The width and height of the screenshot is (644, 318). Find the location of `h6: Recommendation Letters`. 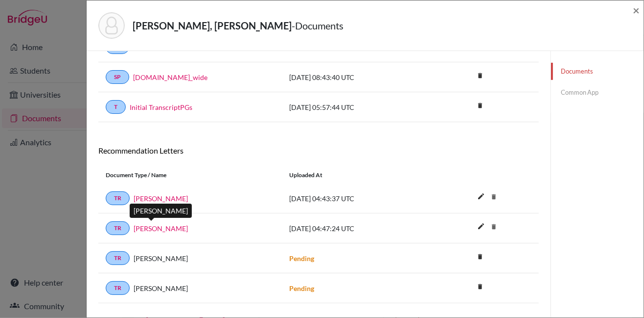

h6: Recommendation Letters is located at coordinates (318, 150).